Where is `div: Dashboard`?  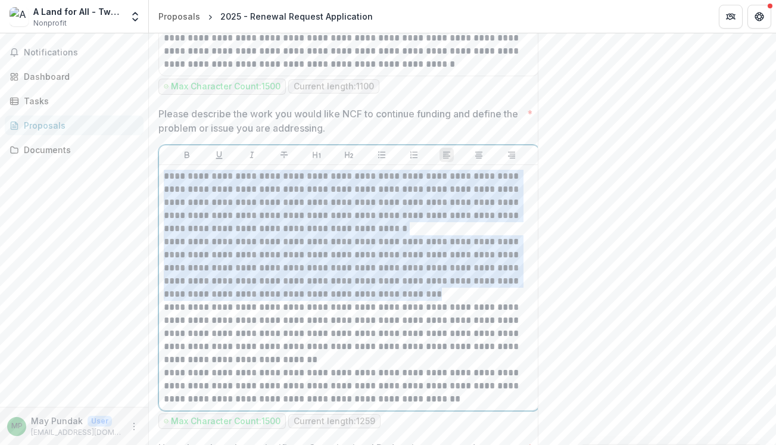 div: Dashboard is located at coordinates (79, 76).